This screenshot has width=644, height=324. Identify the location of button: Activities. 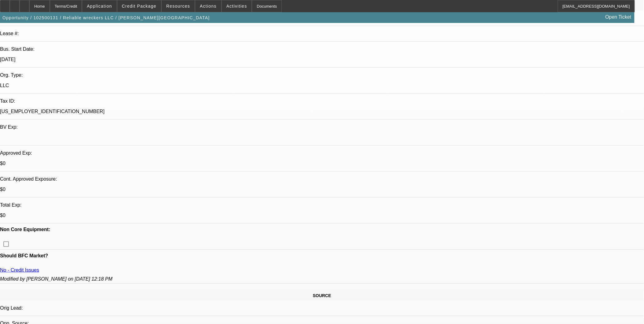
(237, 6).